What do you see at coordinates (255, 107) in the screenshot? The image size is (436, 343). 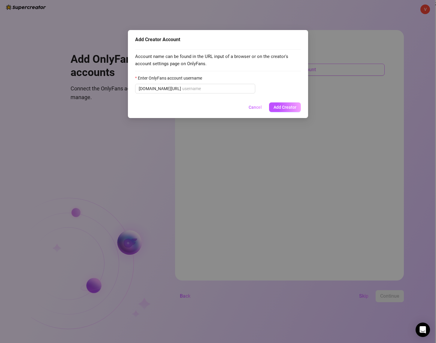 I see `button: Cancel` at bounding box center [255, 107].